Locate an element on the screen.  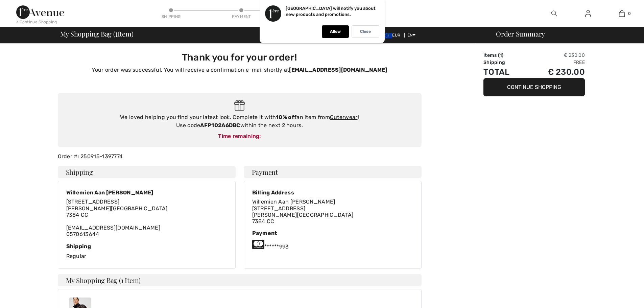
p: Allow is located at coordinates (335, 32).